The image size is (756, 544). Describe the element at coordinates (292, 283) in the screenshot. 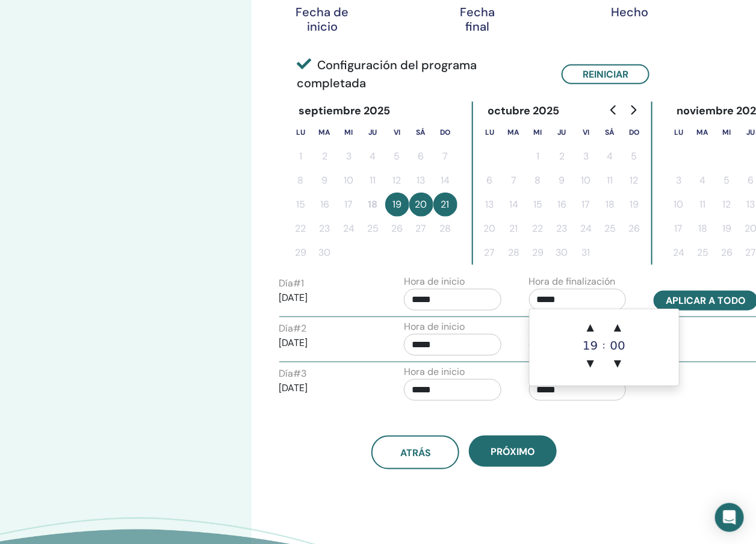

I see `label: Día # 1` at that location.